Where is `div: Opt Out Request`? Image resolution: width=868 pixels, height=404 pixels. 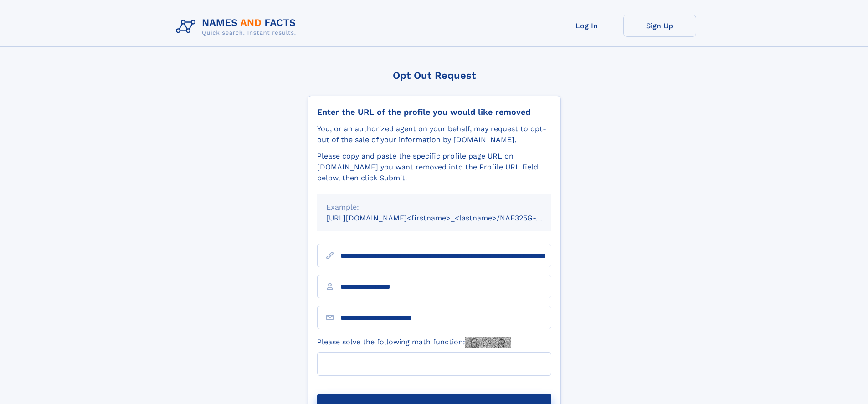 div: Opt Out Request is located at coordinates (434, 75).